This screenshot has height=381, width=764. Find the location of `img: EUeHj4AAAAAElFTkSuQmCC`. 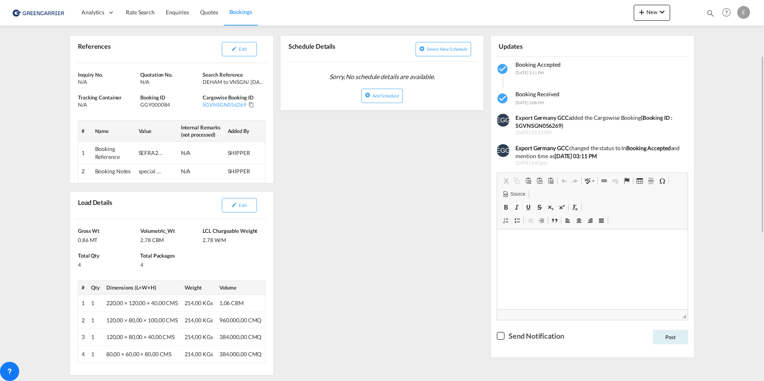

img: EUeHj4AAAAAElFTkSuQmCC is located at coordinates (503, 151).